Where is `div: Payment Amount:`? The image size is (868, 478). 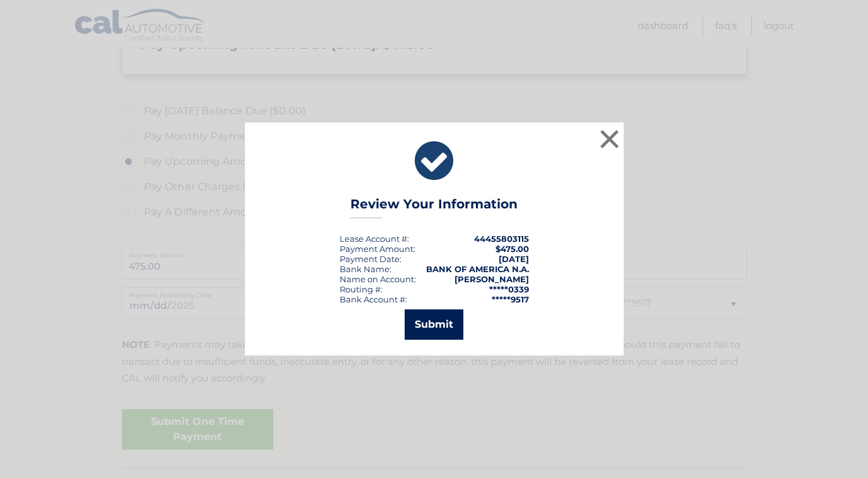 div: Payment Amount: is located at coordinates (378, 249).